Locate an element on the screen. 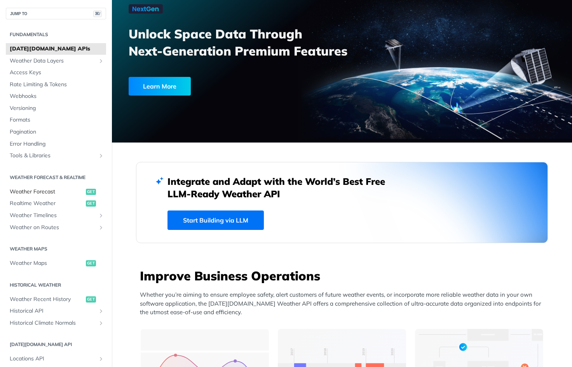 This screenshot has width=572, height=367. h2: Fundamentals is located at coordinates (56, 35).